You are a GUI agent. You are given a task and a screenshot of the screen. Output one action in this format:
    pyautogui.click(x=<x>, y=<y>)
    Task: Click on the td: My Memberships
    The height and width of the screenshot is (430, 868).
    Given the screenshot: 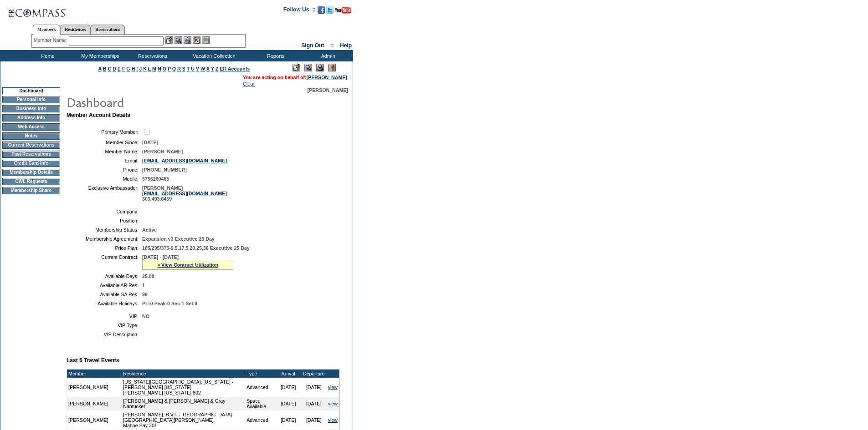 What is the action you would take?
    pyautogui.click(x=99, y=55)
    